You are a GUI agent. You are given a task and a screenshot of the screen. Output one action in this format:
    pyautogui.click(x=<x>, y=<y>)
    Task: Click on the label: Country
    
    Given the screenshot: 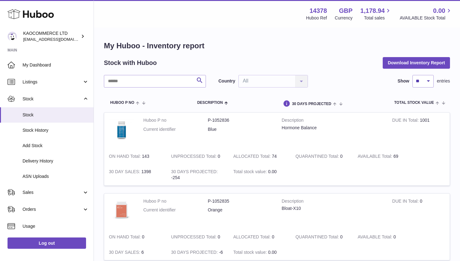 What is the action you would take?
    pyautogui.click(x=227, y=81)
    